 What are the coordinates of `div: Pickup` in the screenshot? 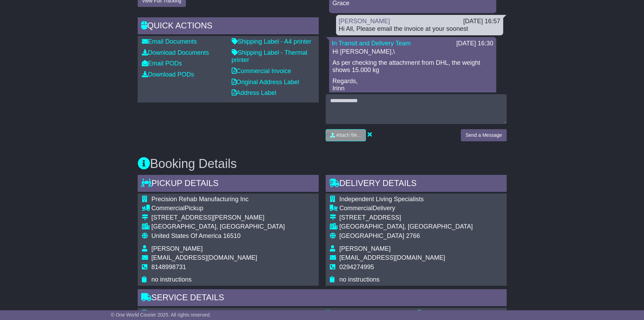 It's located at (218, 208).